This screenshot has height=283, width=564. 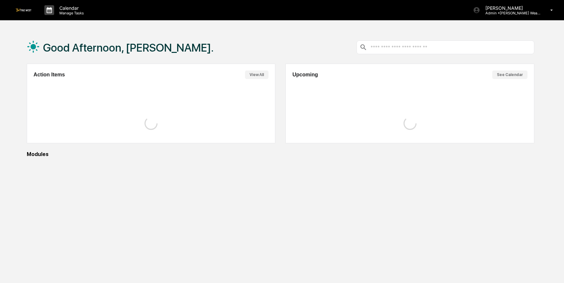 What do you see at coordinates (305, 75) in the screenshot?
I see `h2: Upcoming` at bounding box center [305, 75].